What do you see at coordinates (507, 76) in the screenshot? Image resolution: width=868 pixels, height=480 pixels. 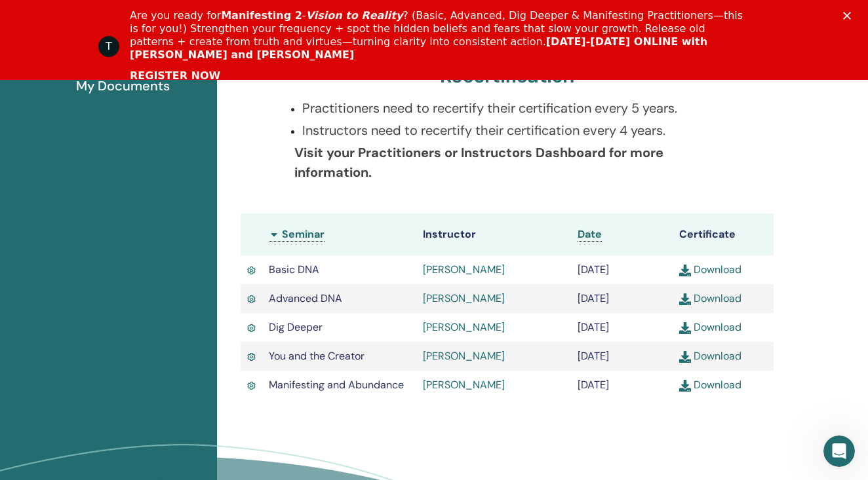 I see `h3: Recertification` at bounding box center [507, 76].